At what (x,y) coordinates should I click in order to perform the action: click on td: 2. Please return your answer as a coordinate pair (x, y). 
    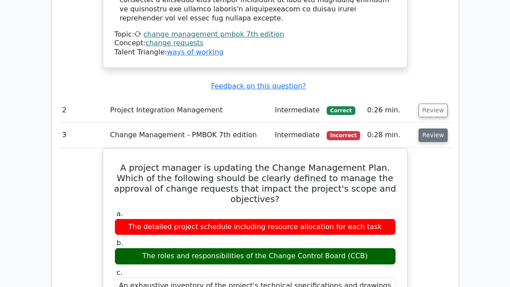
    Looking at the image, I should click on (83, 110).